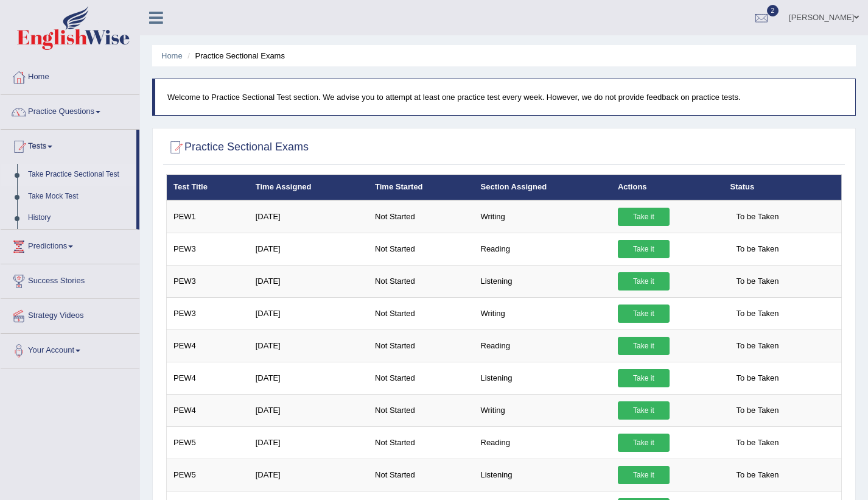  Describe the element at coordinates (68, 145) in the screenshot. I see `a: Tests` at that location.